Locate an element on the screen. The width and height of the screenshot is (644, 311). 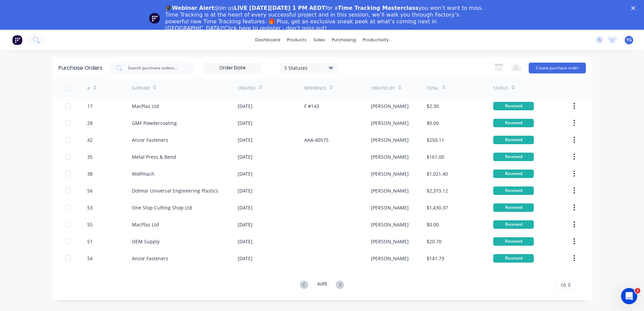
div: GMF Powdercoating is located at coordinates (154, 123).